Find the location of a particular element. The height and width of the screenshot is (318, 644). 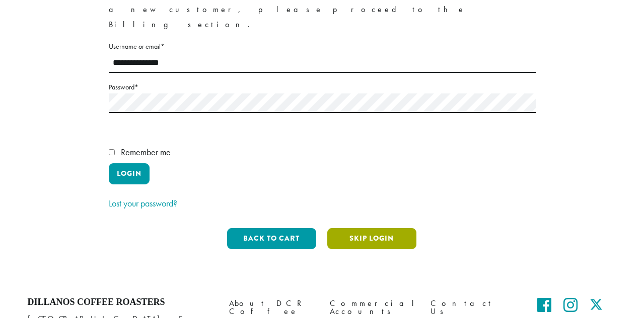

span: Remember me is located at coordinates (146, 152).